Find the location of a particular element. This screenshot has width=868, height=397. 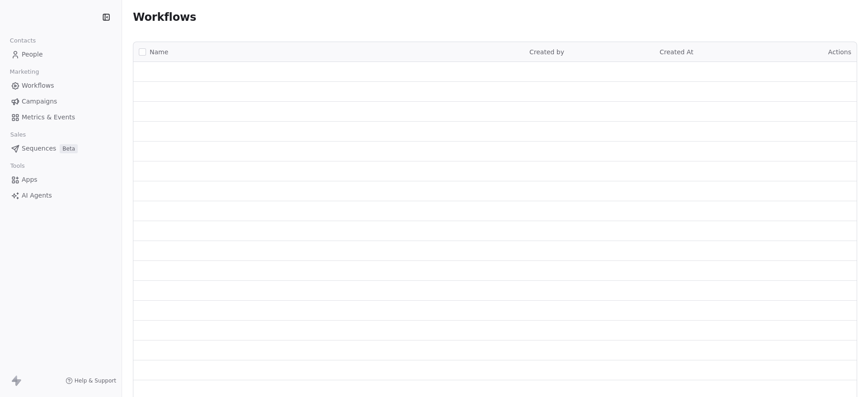

span: Marketing is located at coordinates (25, 72).